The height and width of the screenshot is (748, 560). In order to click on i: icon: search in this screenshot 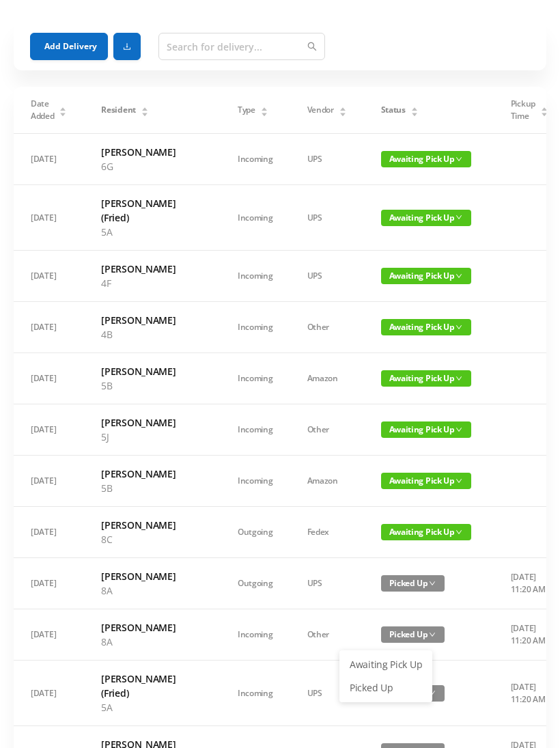, I will do `click(312, 47)`.